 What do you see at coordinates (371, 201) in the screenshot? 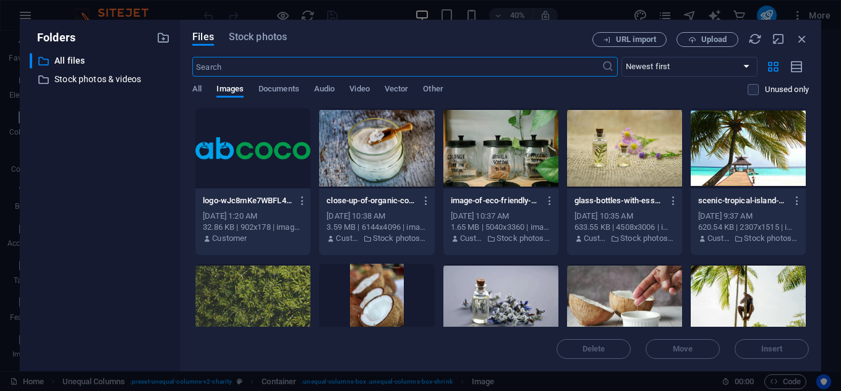
I see `p: close-up-of-organic-coconut-oil-in-glass-jar-with-wooden-spoon-perfect-for-natural-health-and-wel...` at bounding box center [371, 201].